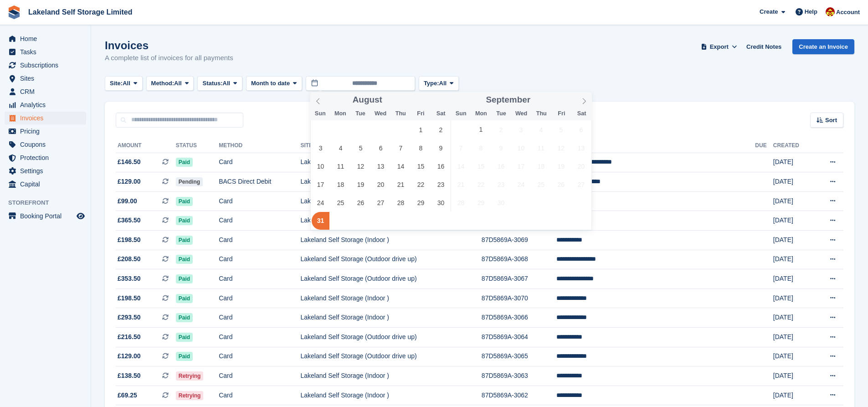 This screenshot has height=407, width=868. What do you see at coordinates (794, 146) in the screenshot?
I see `th: Created` at bounding box center [794, 146].